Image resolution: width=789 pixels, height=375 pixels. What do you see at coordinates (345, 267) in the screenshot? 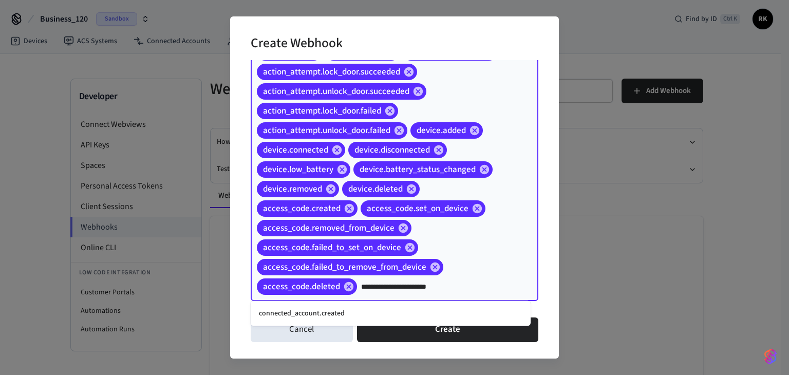
I see `span: access_code.failed_to_remove_from_device` at bounding box center [345, 267].